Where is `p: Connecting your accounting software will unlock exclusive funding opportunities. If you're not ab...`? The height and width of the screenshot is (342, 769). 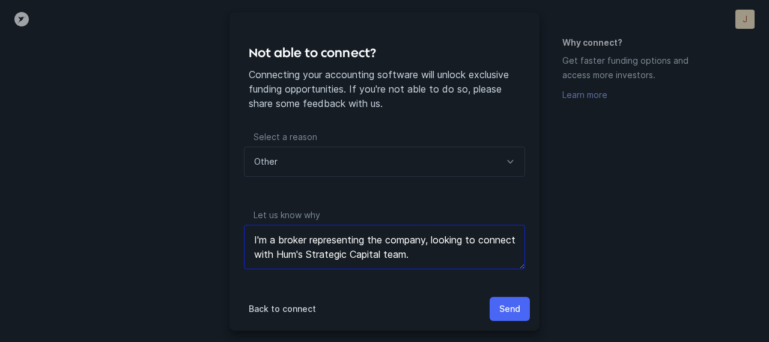 p: Connecting your accounting software will unlock exclusive funding opportunities. If you're not ab... is located at coordinates (384, 89).